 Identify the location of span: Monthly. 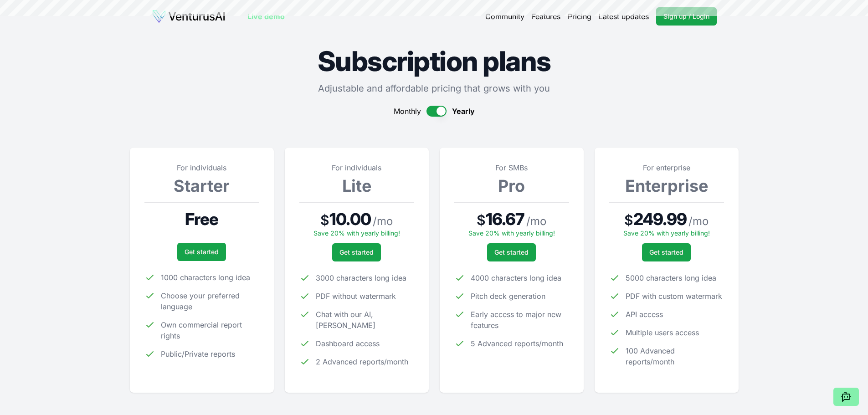
(408, 111).